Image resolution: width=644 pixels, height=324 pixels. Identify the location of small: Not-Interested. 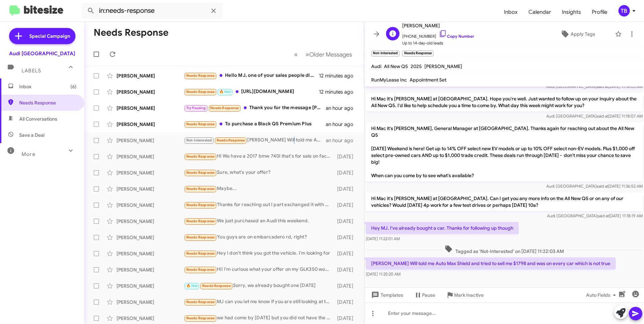
(385, 54).